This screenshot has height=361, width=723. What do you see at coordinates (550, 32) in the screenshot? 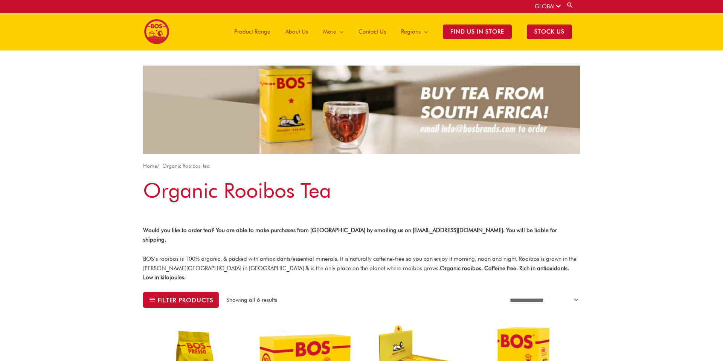
I see `a: STOCK US` at bounding box center [550, 32].